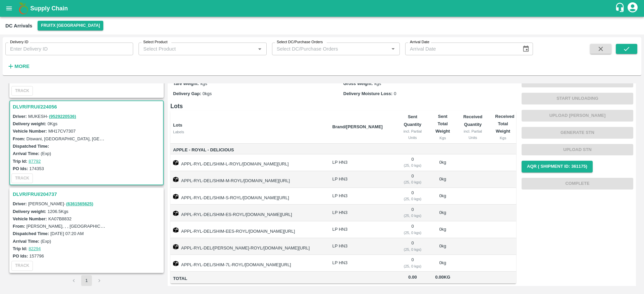  What do you see at coordinates (58, 212) in the screenshot?
I see `label: 1206.5 Kgs` at bounding box center [58, 212].